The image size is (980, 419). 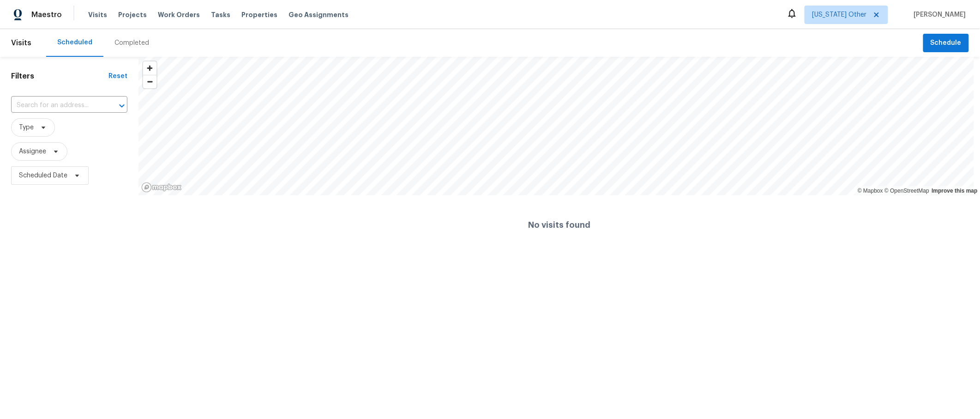 What do you see at coordinates (132, 15) in the screenshot?
I see `span: Projects` at bounding box center [132, 15].